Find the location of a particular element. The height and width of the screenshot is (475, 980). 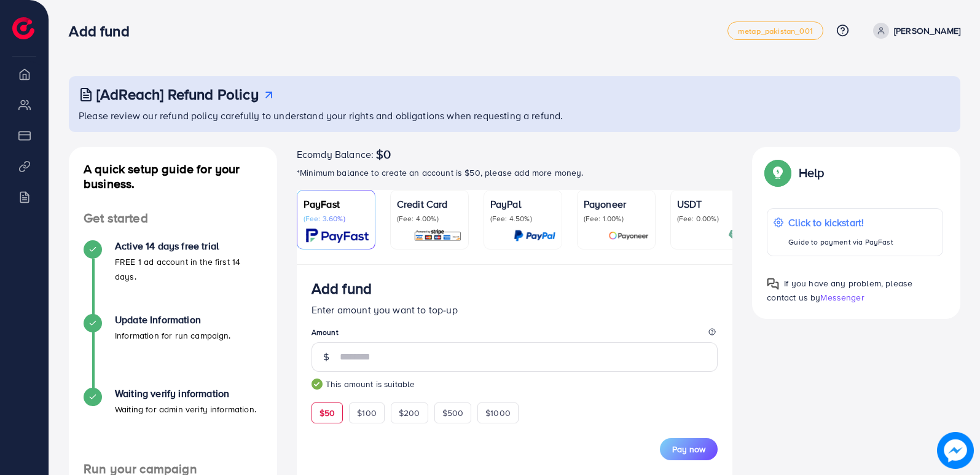

span: $100 is located at coordinates (367, 413).